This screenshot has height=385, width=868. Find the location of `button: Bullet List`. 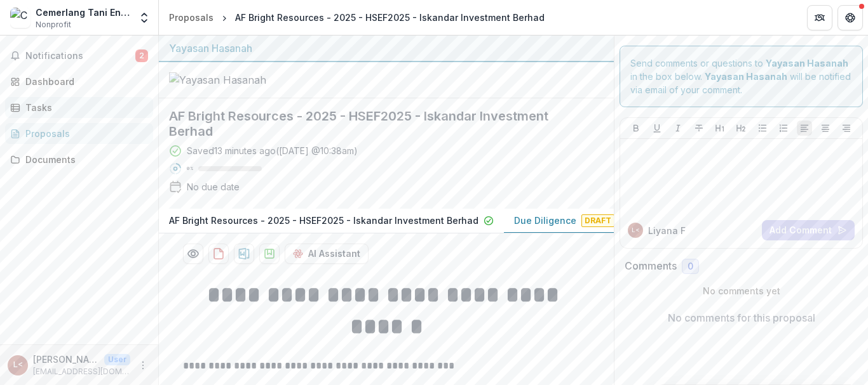

button: Bullet List is located at coordinates (762, 128).